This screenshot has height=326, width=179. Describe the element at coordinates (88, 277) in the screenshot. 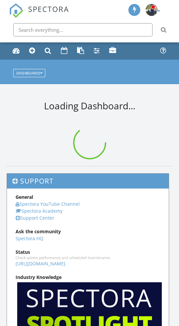

I see `div: Industry Knowledge` at that location.